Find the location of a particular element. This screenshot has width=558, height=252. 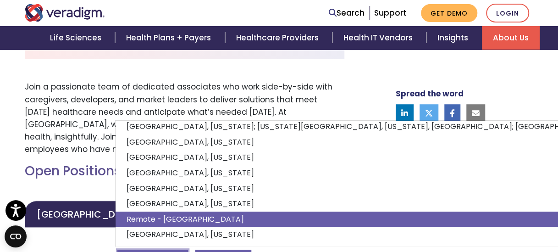

strong: Spread the word is located at coordinates (429, 93).